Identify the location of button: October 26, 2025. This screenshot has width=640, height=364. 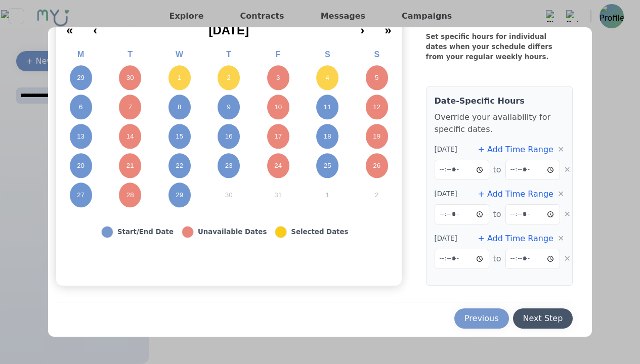
(377, 166).